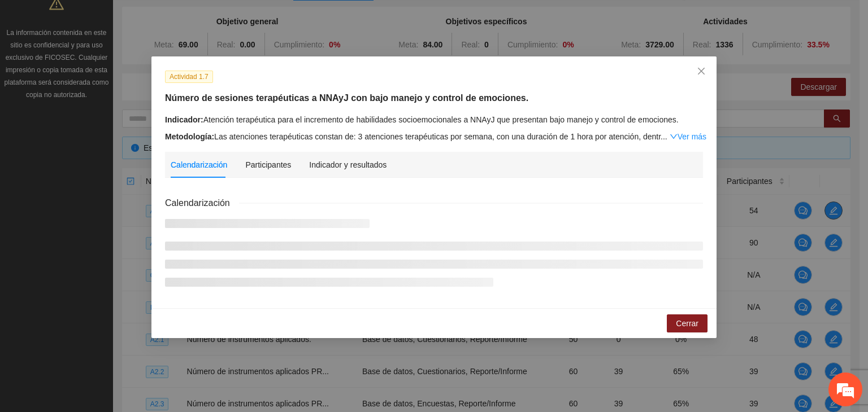 The image size is (868, 412). What do you see at coordinates (111, 196) in the screenshot?
I see `span: Estamos en línea.` at bounding box center [111, 196].